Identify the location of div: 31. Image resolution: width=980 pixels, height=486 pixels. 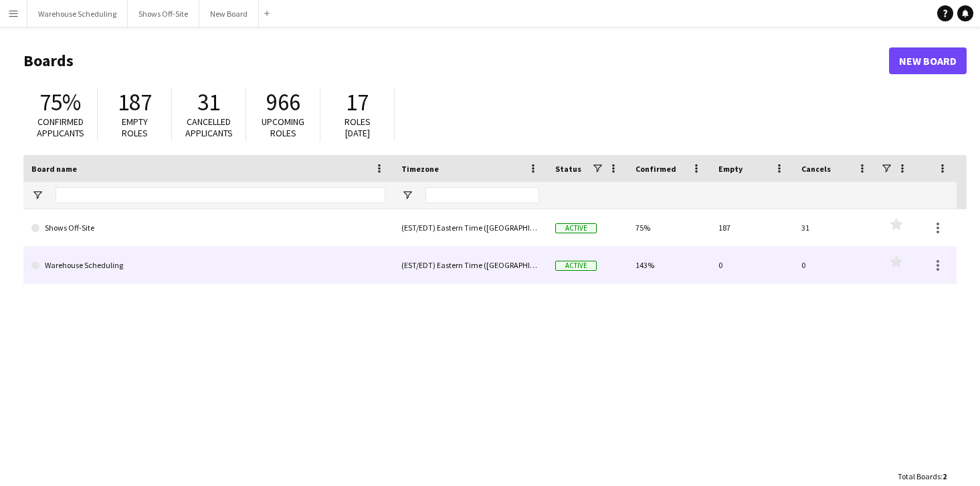
(835, 227).